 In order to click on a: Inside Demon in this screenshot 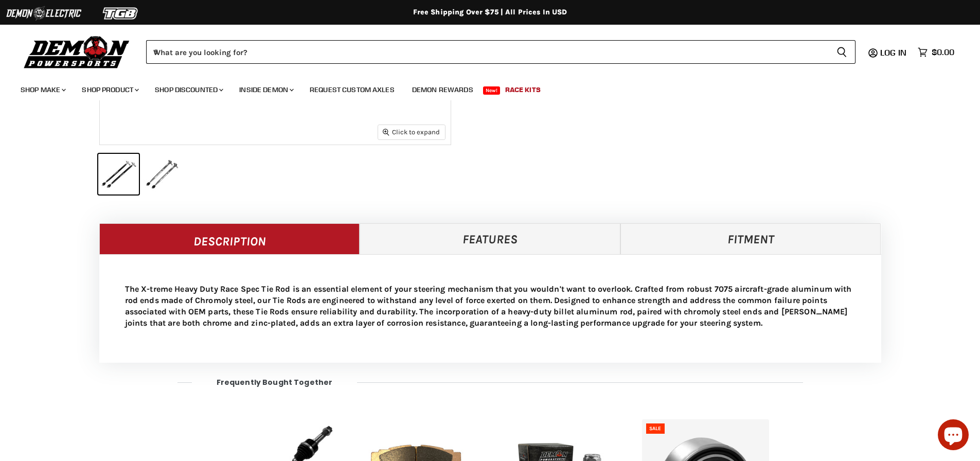, I will do `click(266, 90)`.